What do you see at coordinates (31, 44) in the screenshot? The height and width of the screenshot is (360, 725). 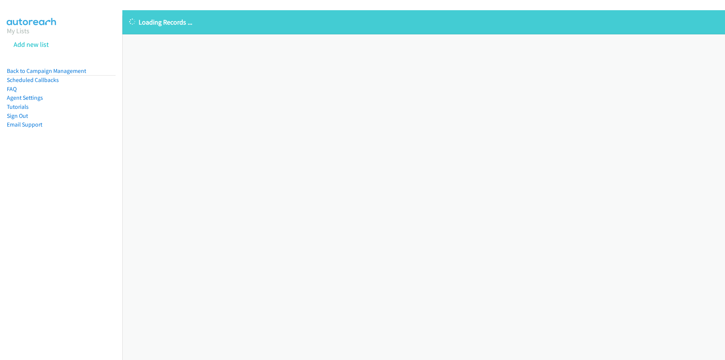 I see `a: Add new list` at bounding box center [31, 44].